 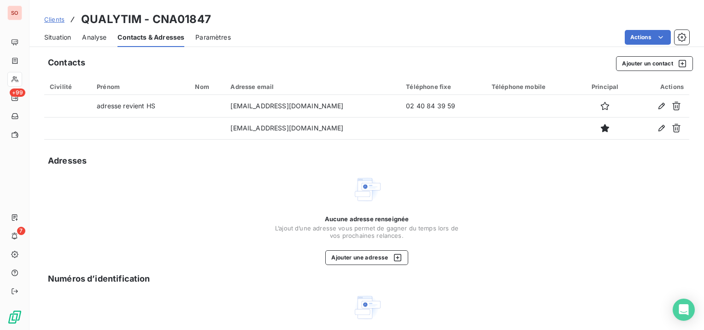 What do you see at coordinates (684, 310) in the screenshot?
I see `div: Open Intercom Messenger` at bounding box center [684, 310].